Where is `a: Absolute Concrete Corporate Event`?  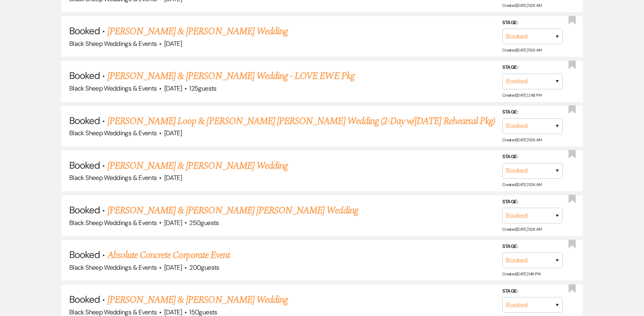
a: Absolute Concrete Corporate Event is located at coordinates (169, 255).